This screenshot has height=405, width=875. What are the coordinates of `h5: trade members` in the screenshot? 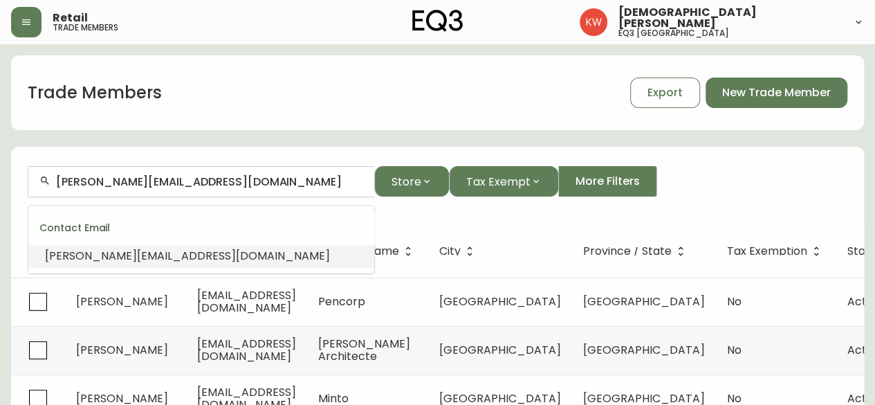 It's located at (85, 28).